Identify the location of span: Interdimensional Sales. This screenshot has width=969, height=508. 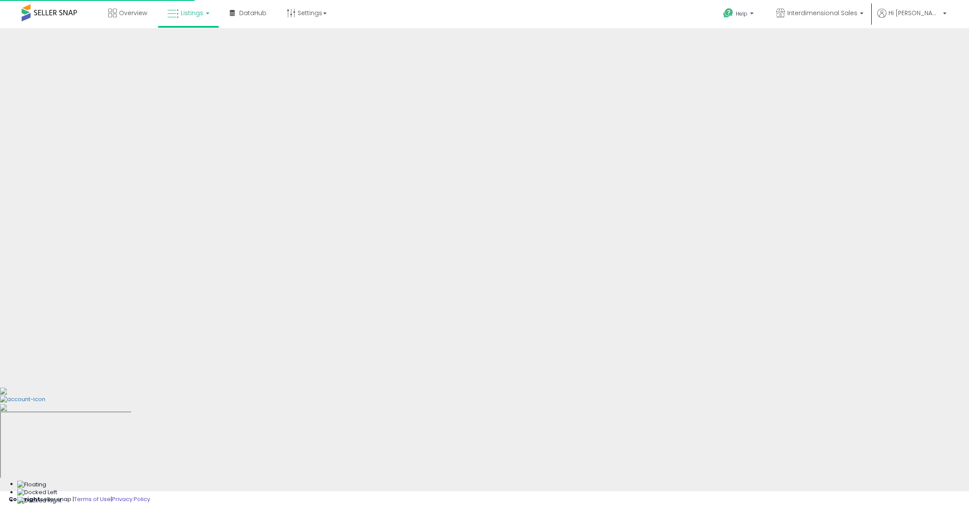
(823, 13).